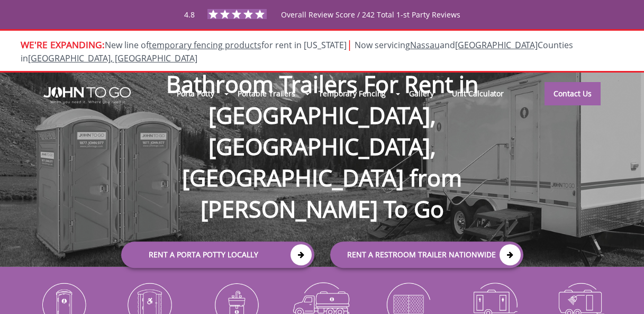 The width and height of the screenshot is (644, 314). I want to click on a: rent a RESTROOM TRAILER Nationwide, so click(427, 255).